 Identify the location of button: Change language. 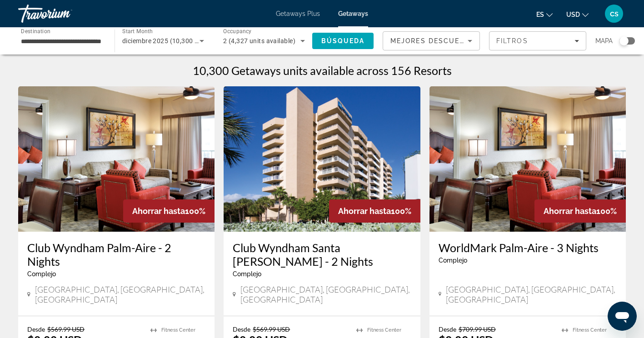
(544, 14).